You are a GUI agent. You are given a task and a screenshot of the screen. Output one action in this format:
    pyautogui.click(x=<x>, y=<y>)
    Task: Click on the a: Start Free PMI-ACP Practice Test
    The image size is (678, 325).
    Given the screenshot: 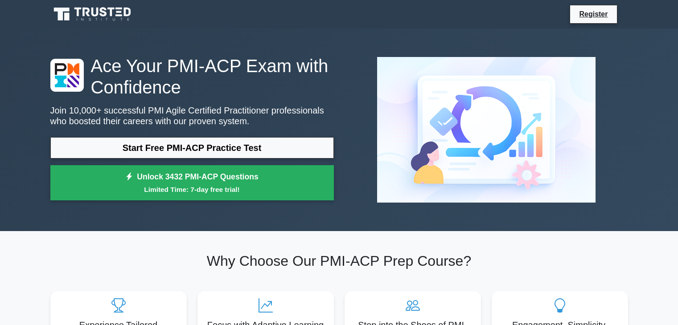 What is the action you would take?
    pyautogui.click(x=192, y=148)
    